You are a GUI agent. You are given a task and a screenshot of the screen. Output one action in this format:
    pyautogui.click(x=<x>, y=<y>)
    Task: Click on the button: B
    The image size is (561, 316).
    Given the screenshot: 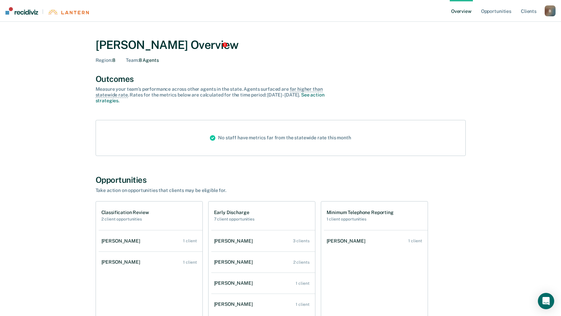 What is the action you would take?
    pyautogui.click(x=550, y=11)
    